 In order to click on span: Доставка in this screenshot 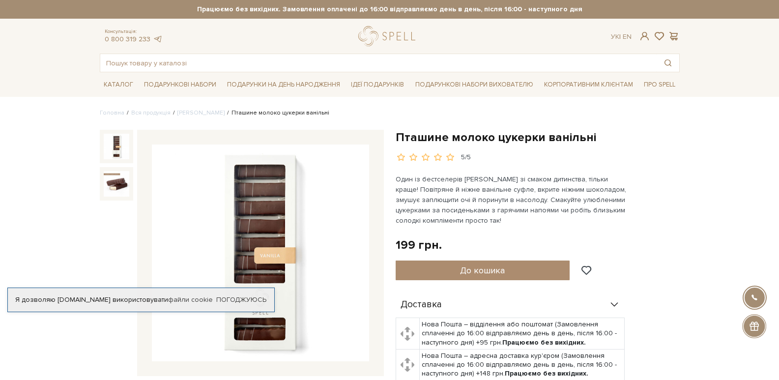, I will do `click(421, 305)`.